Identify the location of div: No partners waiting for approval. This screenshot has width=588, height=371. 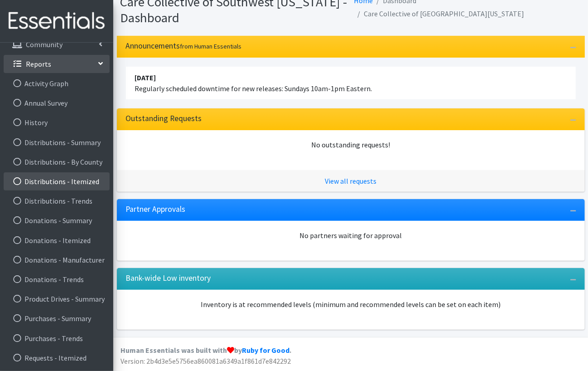
(351, 235).